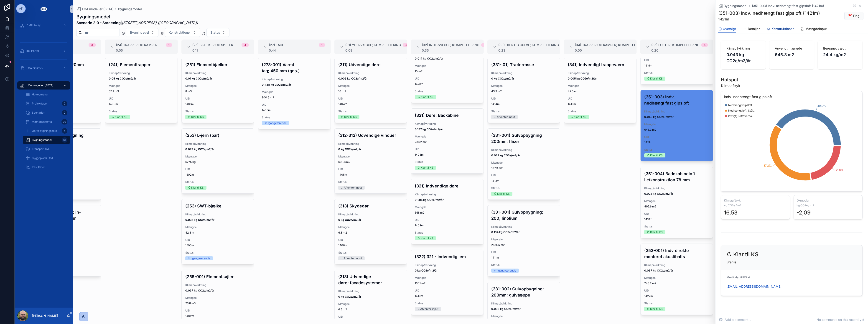 This screenshot has width=868, height=324. I want to click on strong: 0.05 kg CO2e/m2/år, so click(122, 79).